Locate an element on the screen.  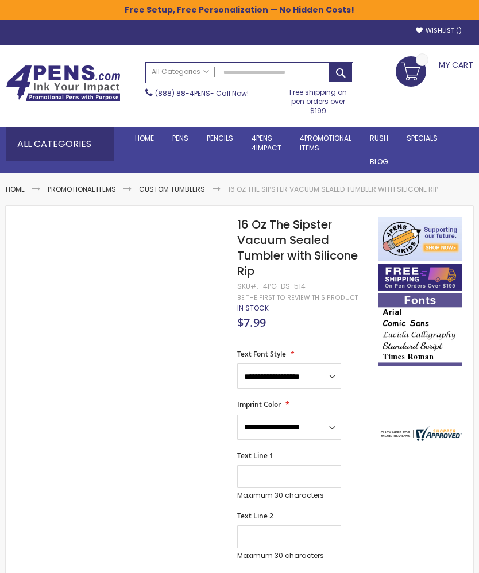
a: Pencils is located at coordinates (220, 138).